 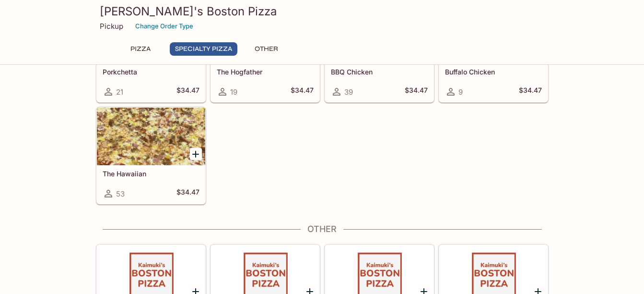 What do you see at coordinates (379, 72) in the screenshot?
I see `h5: BBQ Chicken` at bounding box center [379, 72].